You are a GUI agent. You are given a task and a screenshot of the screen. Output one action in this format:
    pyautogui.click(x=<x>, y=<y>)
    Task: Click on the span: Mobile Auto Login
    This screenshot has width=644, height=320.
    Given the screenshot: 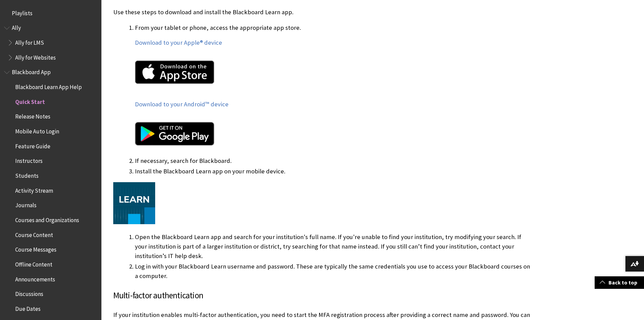 What is the action you would take?
    pyautogui.click(x=37, y=130)
    